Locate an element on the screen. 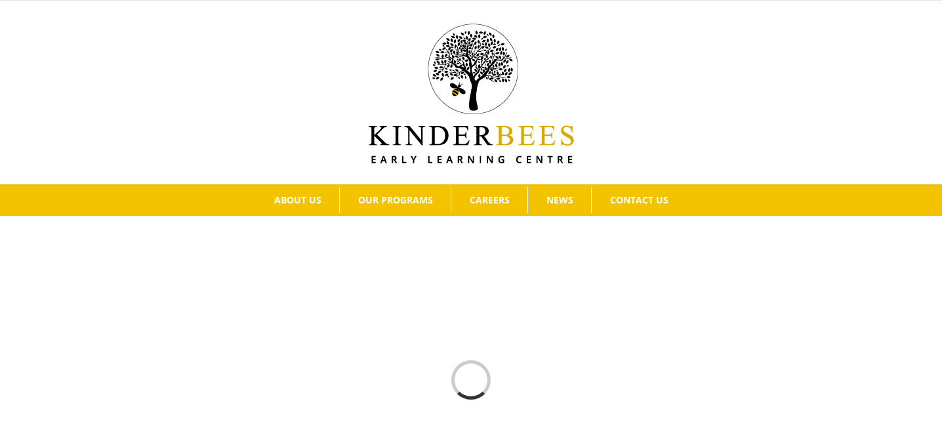 Image resolution: width=942 pixels, height=439 pixels. span: CONTACT US is located at coordinates (639, 200).